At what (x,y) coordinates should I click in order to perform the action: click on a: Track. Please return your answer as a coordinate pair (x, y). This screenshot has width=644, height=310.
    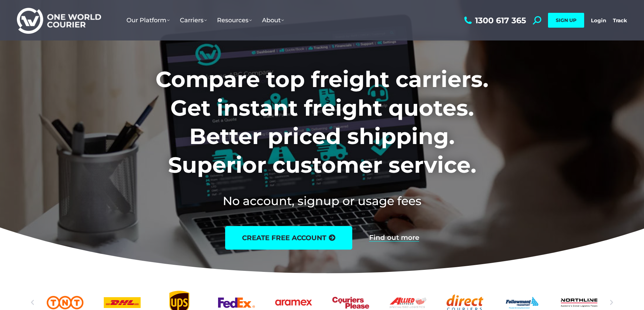
    Looking at the image, I should click on (620, 20).